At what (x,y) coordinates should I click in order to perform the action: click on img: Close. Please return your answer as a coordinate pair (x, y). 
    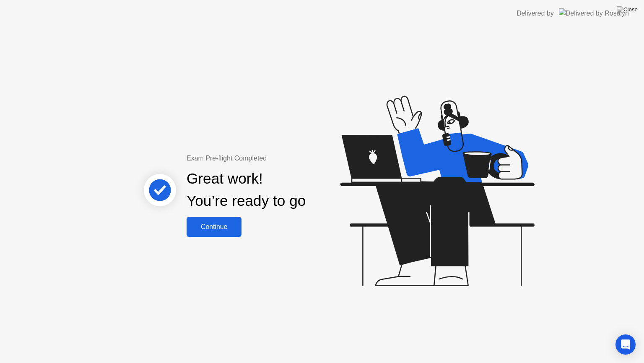
    Looking at the image, I should click on (627, 9).